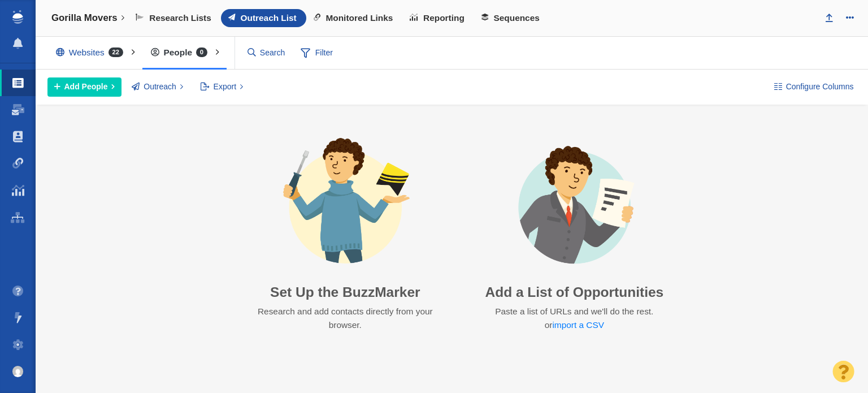 Image resolution: width=868 pixels, height=393 pixels. I want to click on a: import a CSV, so click(578, 325).